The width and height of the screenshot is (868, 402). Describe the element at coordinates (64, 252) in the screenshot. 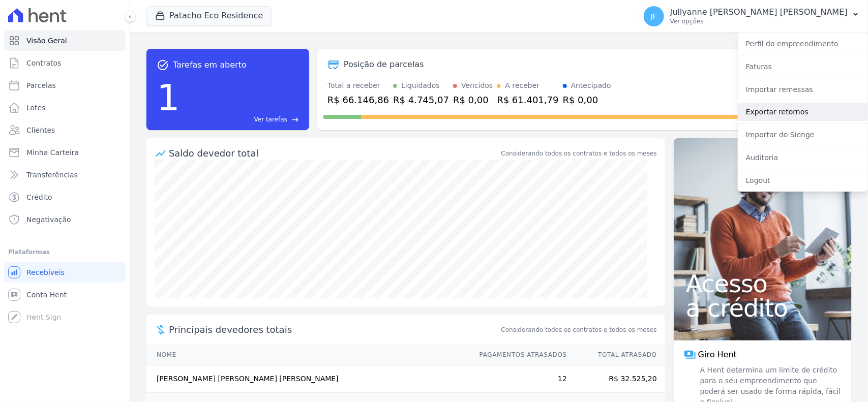

I see `div: Plataformas` at that location.